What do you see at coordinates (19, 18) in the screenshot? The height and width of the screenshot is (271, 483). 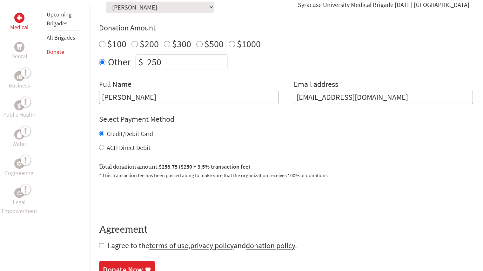 I see `img: Medical` at bounding box center [19, 18].